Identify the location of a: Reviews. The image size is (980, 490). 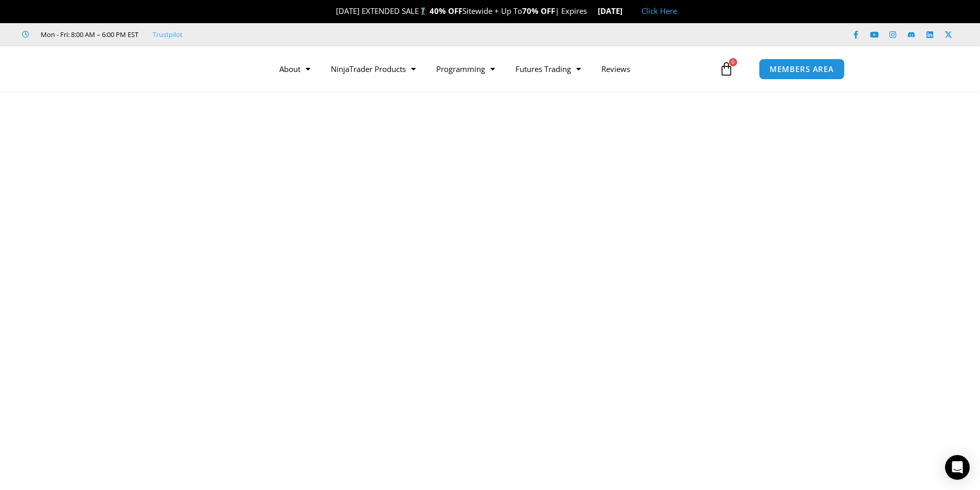
(616, 69).